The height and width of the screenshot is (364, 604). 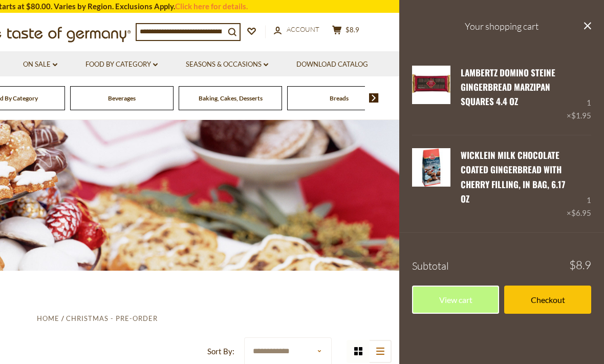 I want to click on a: Seasons & Occasions, so click(x=227, y=64).